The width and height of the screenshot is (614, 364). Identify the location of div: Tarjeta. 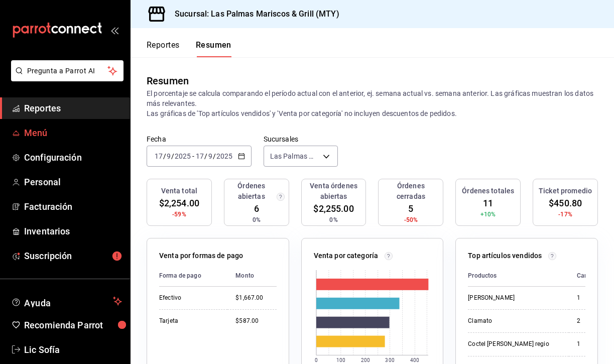
(189, 321).